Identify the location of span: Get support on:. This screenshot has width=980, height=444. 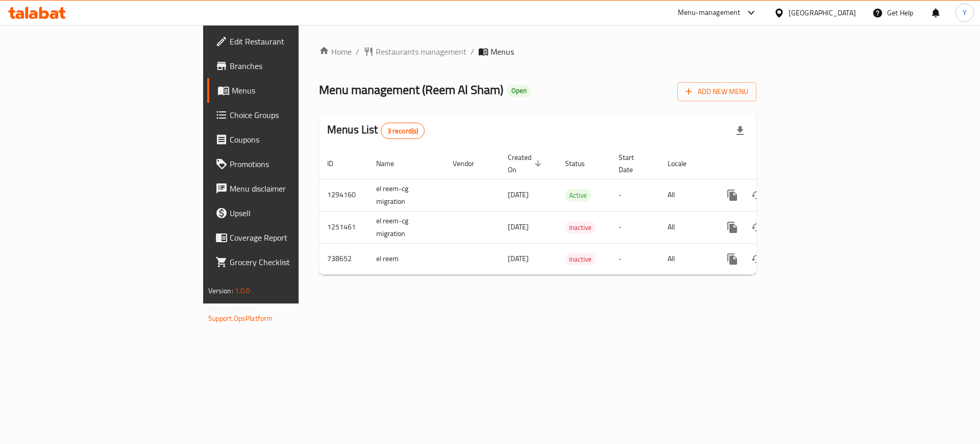
(232, 308).